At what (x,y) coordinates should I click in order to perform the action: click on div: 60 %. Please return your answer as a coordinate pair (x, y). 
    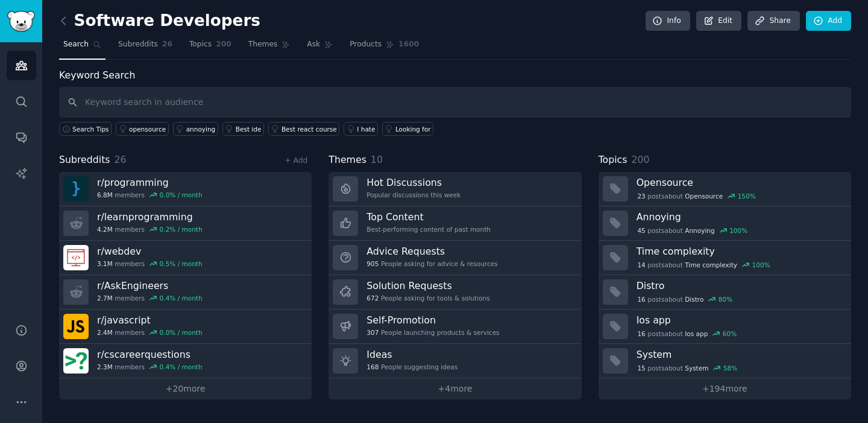
    Looking at the image, I should click on (729, 334).